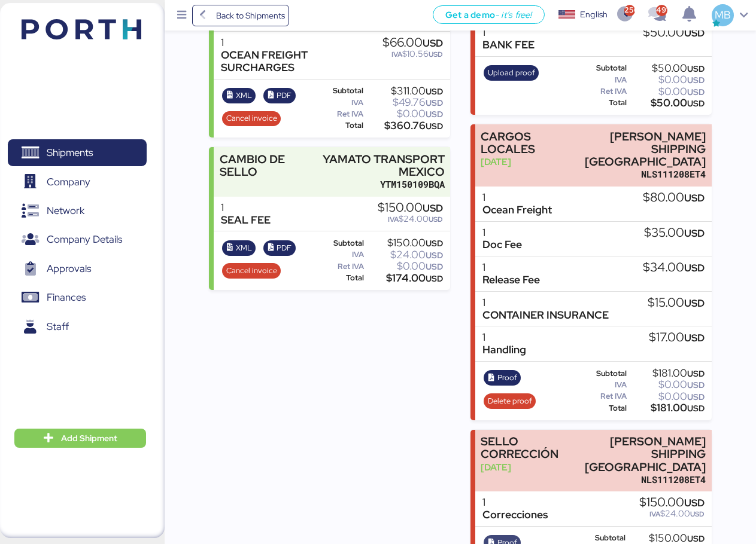 Image resolution: width=756 pixels, height=544 pixels. I want to click on span: Shipments, so click(69, 153).